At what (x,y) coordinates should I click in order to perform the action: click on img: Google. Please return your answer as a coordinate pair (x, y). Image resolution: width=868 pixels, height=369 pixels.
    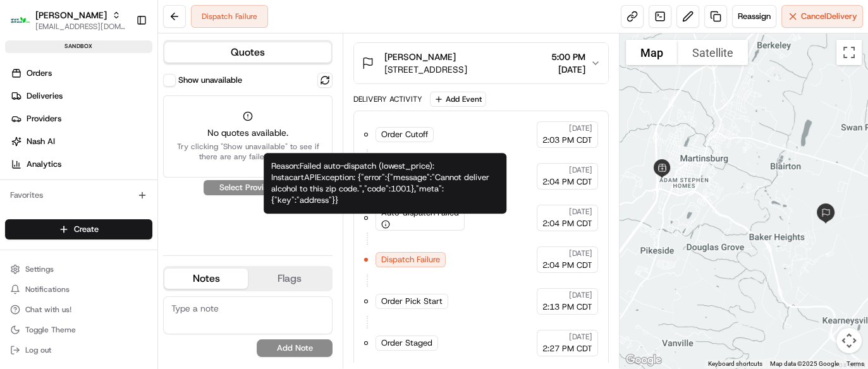
    Looking at the image, I should click on (643, 361).